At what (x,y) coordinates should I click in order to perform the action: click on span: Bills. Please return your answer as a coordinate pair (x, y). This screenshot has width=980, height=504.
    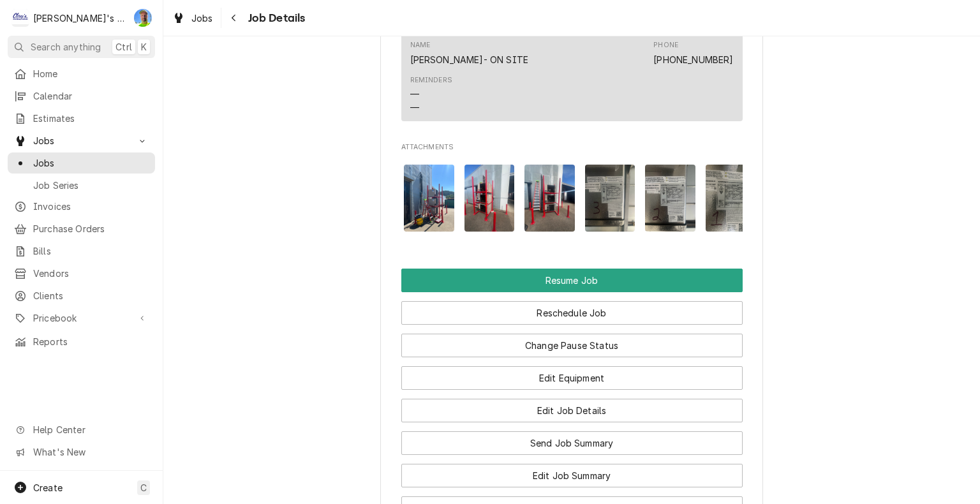
    Looking at the image, I should click on (91, 251).